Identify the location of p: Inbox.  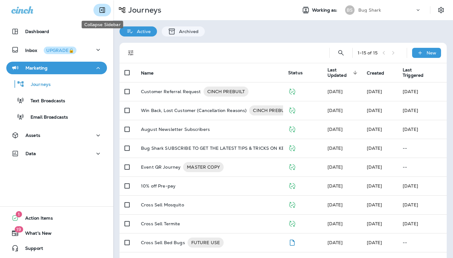
(51, 50).